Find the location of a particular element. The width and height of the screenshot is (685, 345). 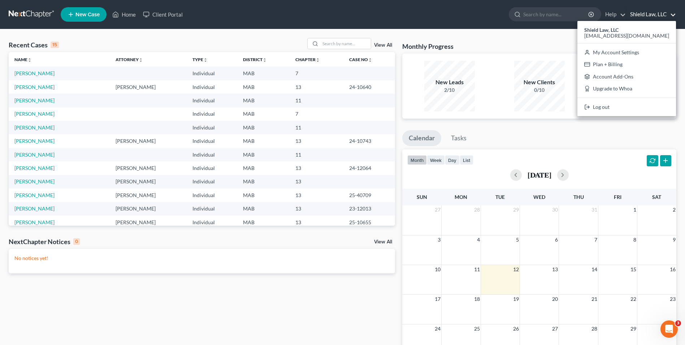

span: 6 is located at coordinates (557, 239).